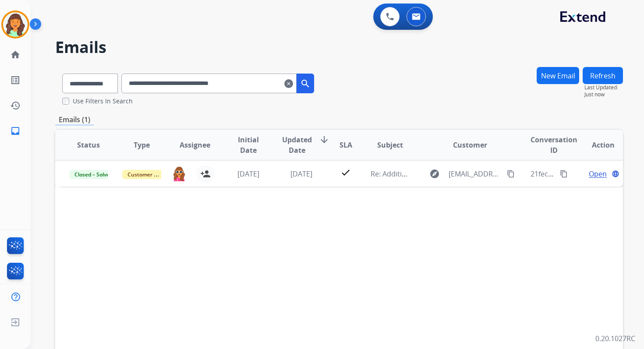 This screenshot has width=644, height=349. Describe the element at coordinates (346, 145) in the screenshot. I see `span: SLA` at that location.